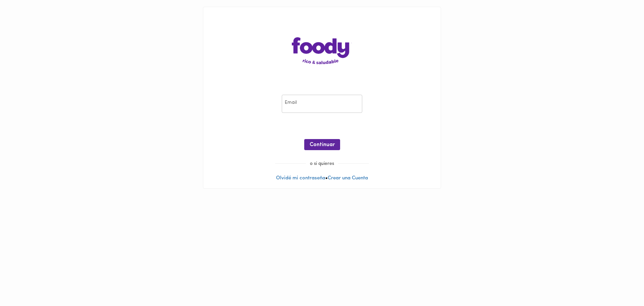  I want to click on img: logo-main-page.png, so click(322, 51).